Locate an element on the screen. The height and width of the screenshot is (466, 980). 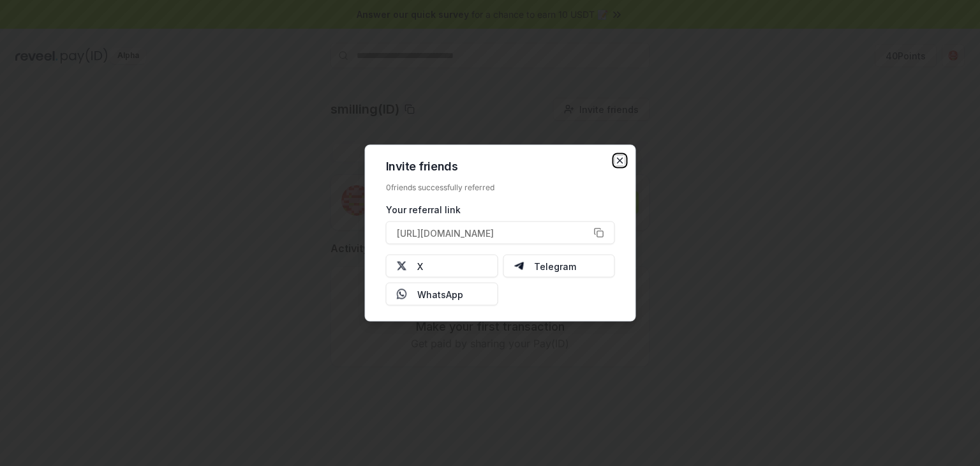
button: WhatsApp is located at coordinates (442, 294).